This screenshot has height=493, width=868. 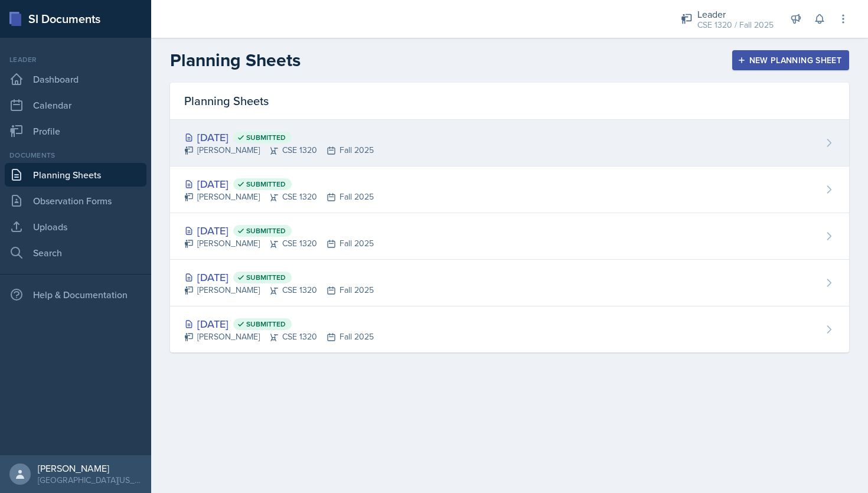 I want to click on a: Planning Sheets, so click(x=76, y=175).